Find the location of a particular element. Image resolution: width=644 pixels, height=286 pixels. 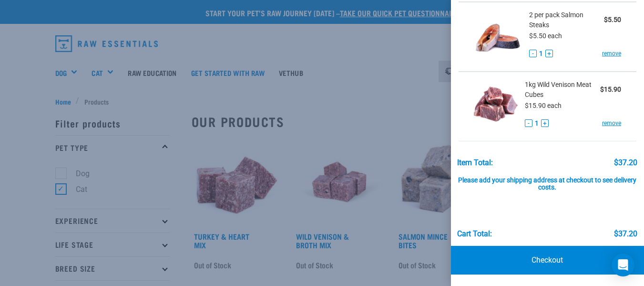

span: $5.50 each is located at coordinates (545, 35).